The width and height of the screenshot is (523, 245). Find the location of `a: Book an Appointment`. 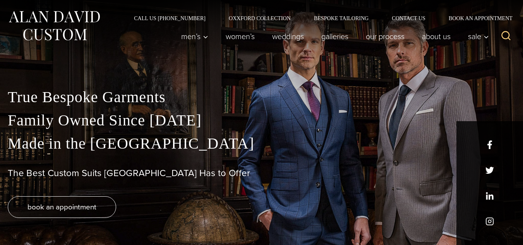

a: Book an Appointment is located at coordinates (476, 18).